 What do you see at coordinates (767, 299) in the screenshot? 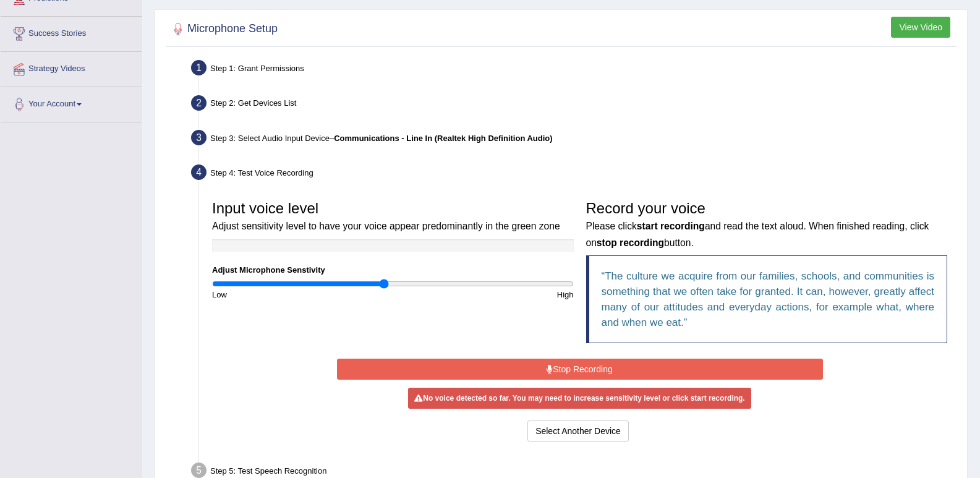
I see `q: The culture we acquire from our families, schools, and communities is something that we often tak...` at bounding box center [767, 299].